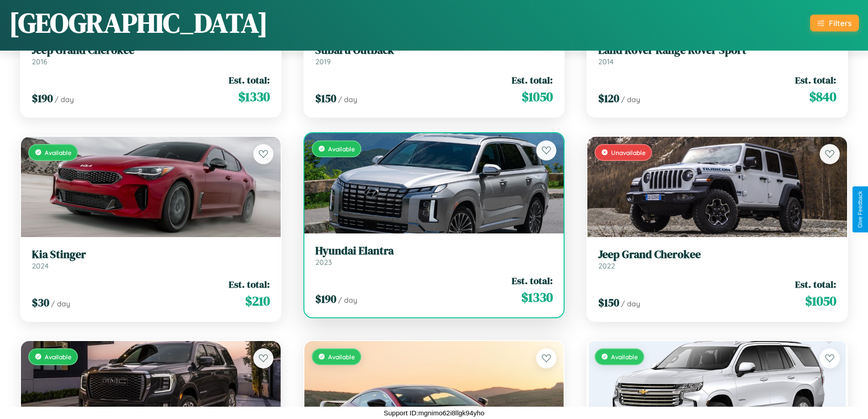  Describe the element at coordinates (717, 55) in the screenshot. I see `a: Land Rover Range Rover Sport2014` at that location.